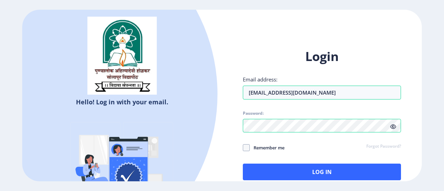  What do you see at coordinates (260, 80) in the screenshot?
I see `label: Email address:` at bounding box center [260, 80].